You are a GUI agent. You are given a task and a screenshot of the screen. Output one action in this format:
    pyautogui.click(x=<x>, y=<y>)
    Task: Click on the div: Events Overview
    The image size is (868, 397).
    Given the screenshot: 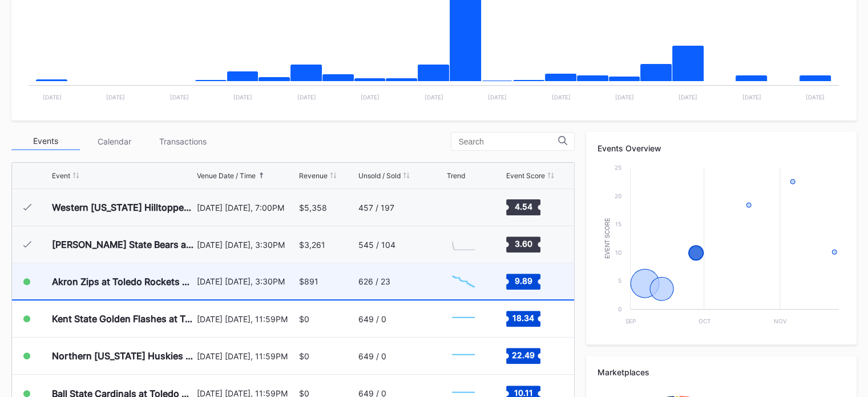 What is the action you would take?
    pyautogui.click(x=722, y=148)
    